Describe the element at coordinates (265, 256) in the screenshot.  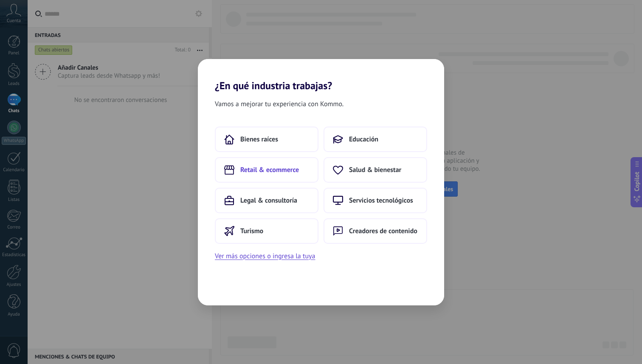
I see `button: Ver más opciones o ingresa la tuya` at that location.